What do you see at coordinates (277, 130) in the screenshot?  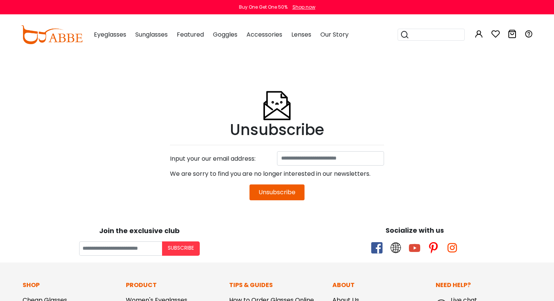 I see `h1: Unsubscribe` at bounding box center [277, 130].